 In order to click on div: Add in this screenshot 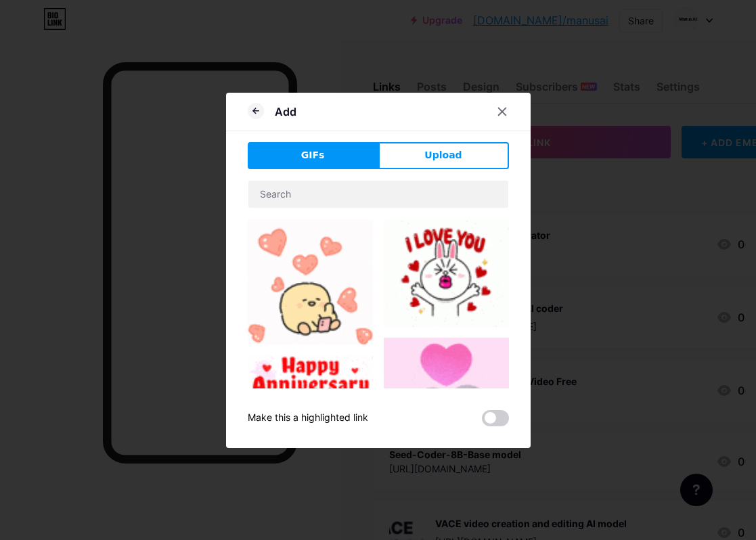, I will do `click(285, 111)`.